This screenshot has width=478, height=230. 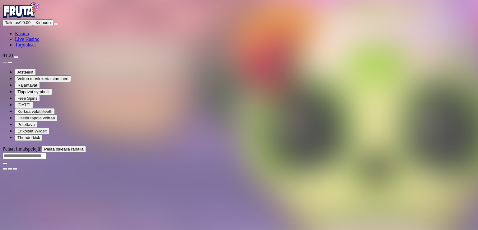 I want to click on button: Pelottava, so click(x=26, y=124).